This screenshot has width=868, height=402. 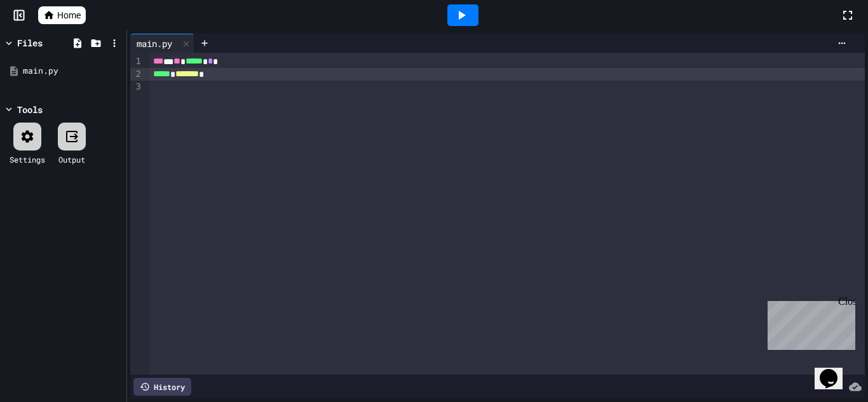 I want to click on div: Files, so click(x=30, y=43).